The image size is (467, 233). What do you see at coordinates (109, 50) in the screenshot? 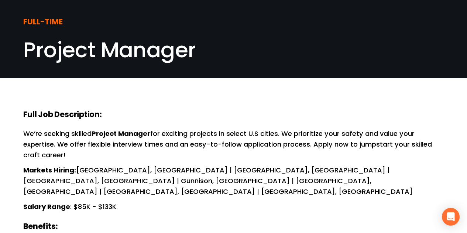
I see `span: Project Manager` at bounding box center [109, 50].